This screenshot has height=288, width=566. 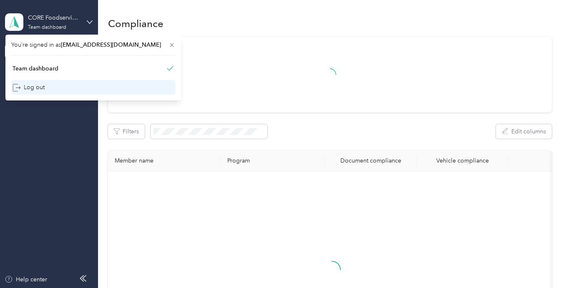 I want to click on button: Edit columns, so click(x=524, y=131).